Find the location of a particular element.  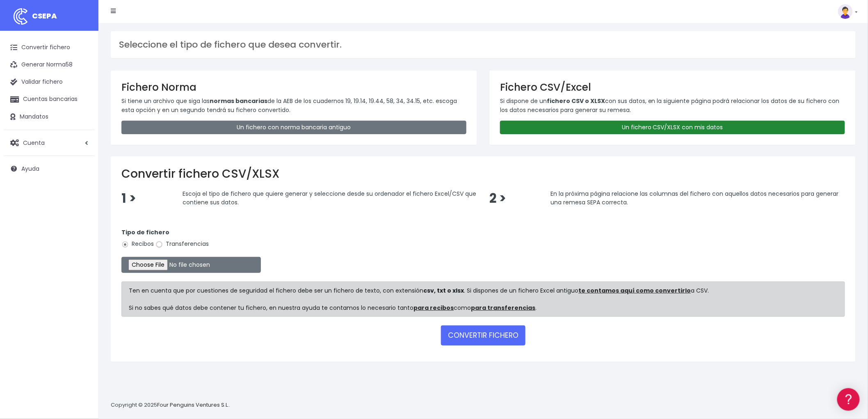

a: Videotutoriales is located at coordinates (82, 135).